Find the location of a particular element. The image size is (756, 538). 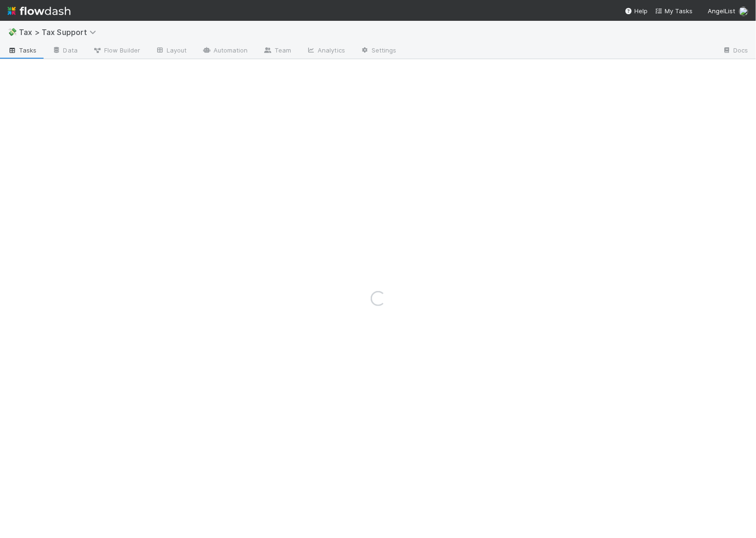

span: Flow Builder is located at coordinates (117, 50).